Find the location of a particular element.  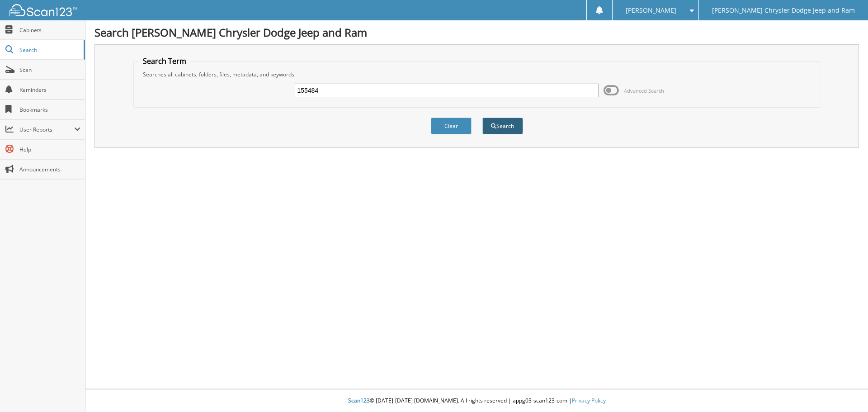

div: Searches all cabinets, folders, files, metadata, and keywords is located at coordinates (477, 74).